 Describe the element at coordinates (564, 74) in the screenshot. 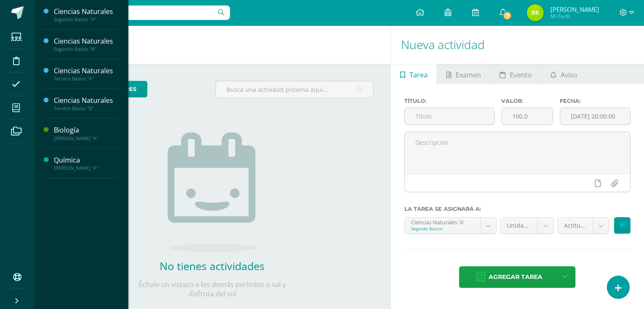

I see `a: Aviso` at that location.